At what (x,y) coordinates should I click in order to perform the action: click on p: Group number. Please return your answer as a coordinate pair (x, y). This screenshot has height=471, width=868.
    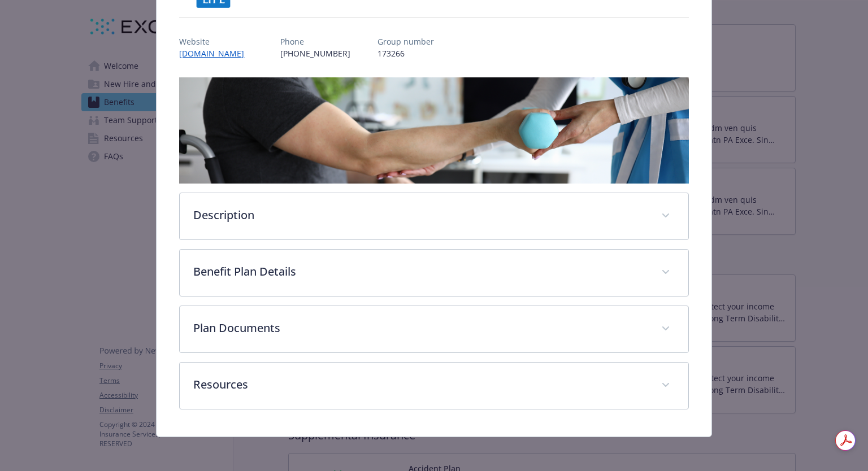
    Looking at the image, I should click on (406, 41).